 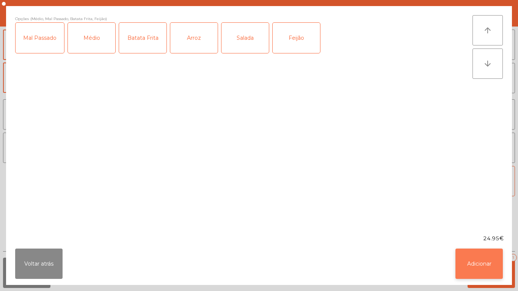 I want to click on span: (Médio, Mal Passado, Batata Frita, Feijão), so click(x=69, y=19).